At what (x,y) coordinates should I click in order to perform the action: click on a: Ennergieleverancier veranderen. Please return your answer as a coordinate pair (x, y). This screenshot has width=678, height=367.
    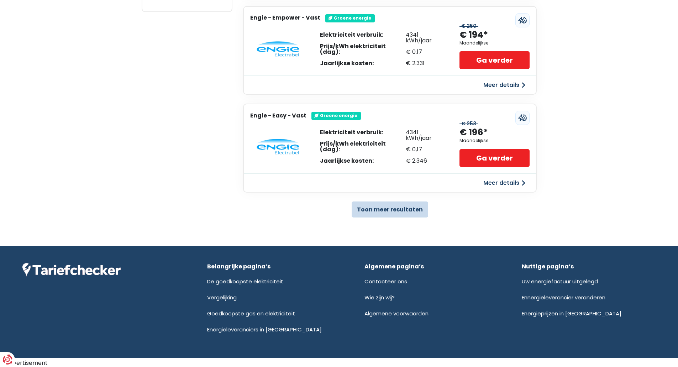
    Looking at the image, I should click on (564, 297).